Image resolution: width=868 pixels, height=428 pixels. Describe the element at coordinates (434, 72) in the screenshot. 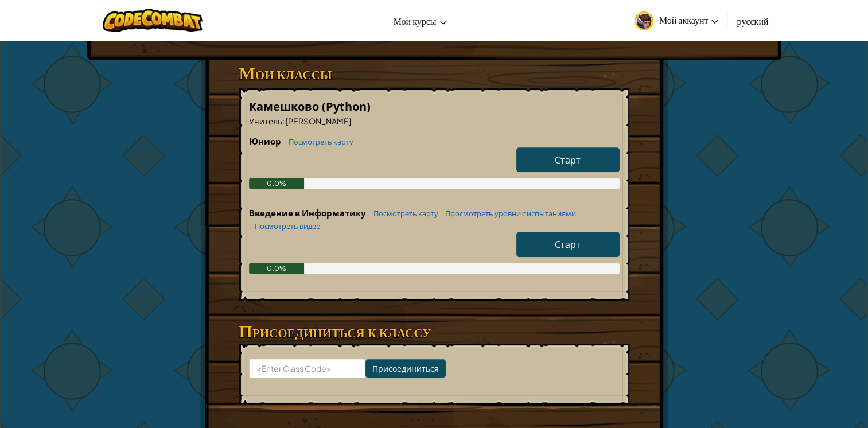

I see `h3: Мои классы` at that location.